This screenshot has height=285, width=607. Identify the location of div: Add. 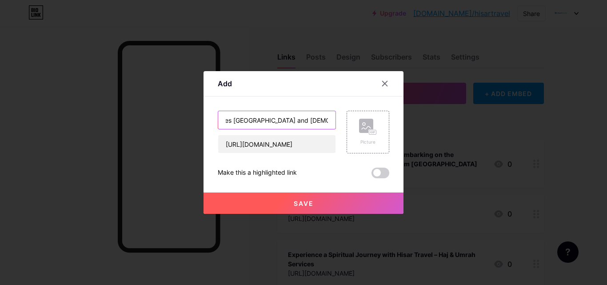
(225, 84).